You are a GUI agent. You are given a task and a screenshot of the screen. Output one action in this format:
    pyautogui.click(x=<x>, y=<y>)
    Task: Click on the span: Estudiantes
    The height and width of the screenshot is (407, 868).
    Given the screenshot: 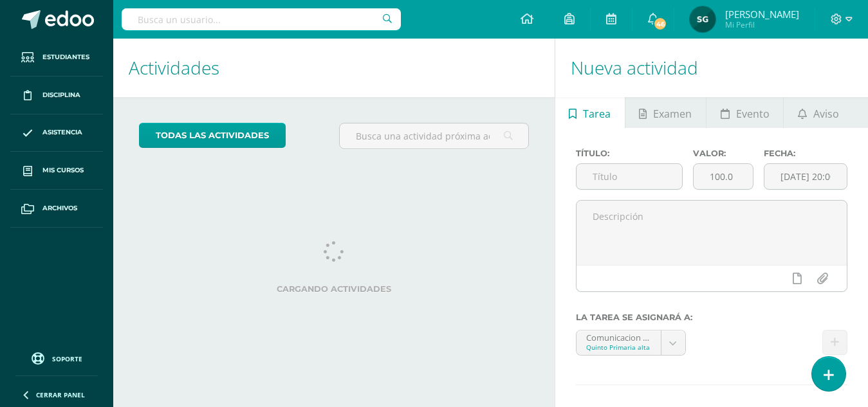 What is the action you would take?
    pyautogui.click(x=66, y=57)
    